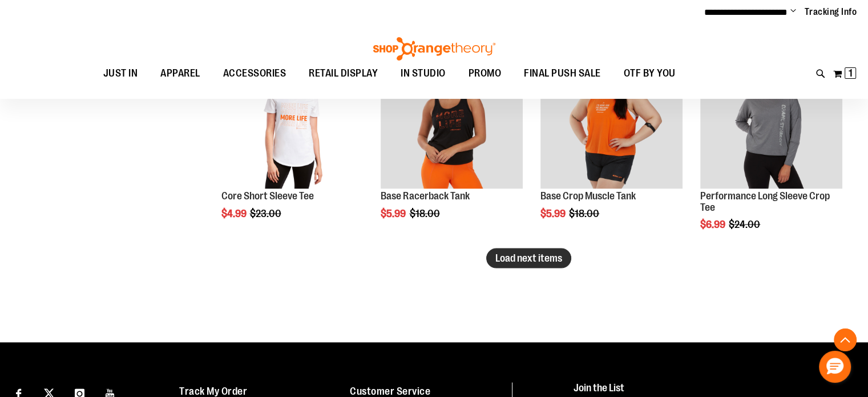 This screenshot has width=868, height=397. I want to click on a: PROMO, so click(485, 74).